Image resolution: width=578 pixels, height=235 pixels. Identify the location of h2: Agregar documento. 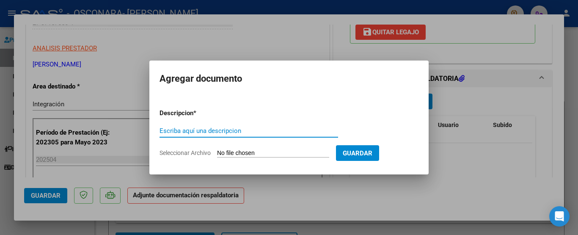
(289, 79).